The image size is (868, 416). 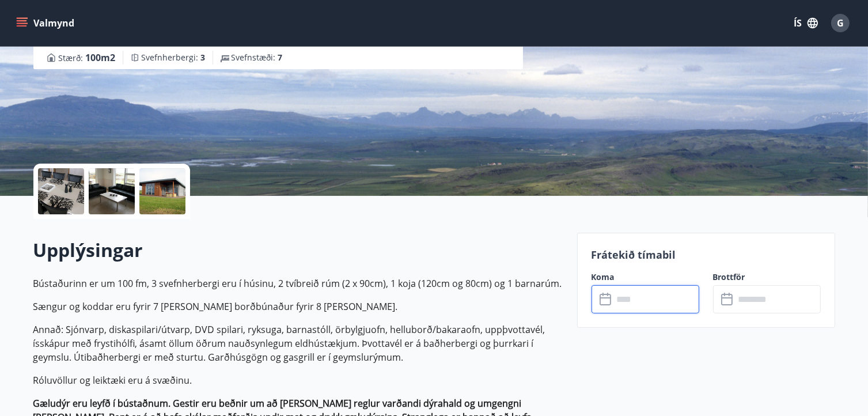 I want to click on button: G, so click(x=840, y=23).